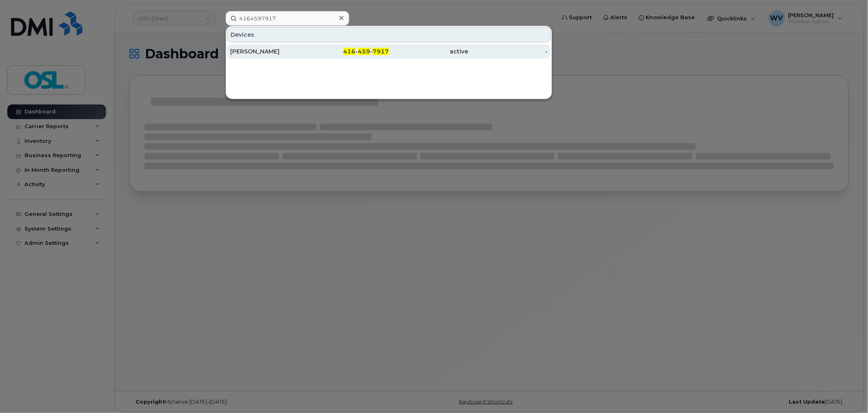 Image resolution: width=868 pixels, height=413 pixels. I want to click on div: active, so click(428, 51).